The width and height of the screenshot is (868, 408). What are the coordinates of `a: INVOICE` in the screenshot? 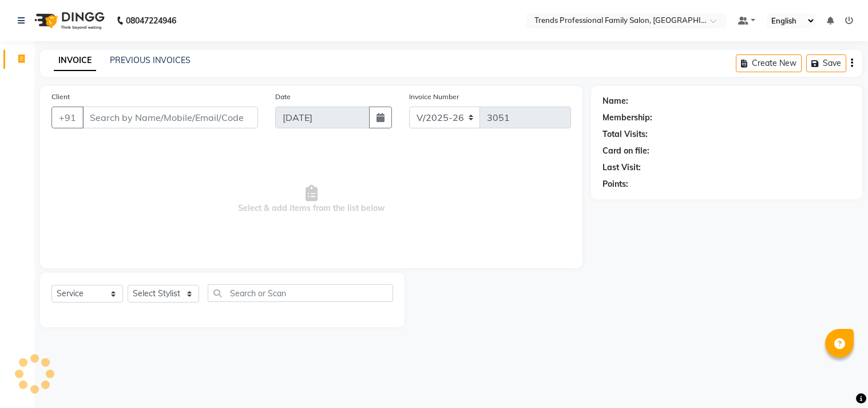 It's located at (75, 61).